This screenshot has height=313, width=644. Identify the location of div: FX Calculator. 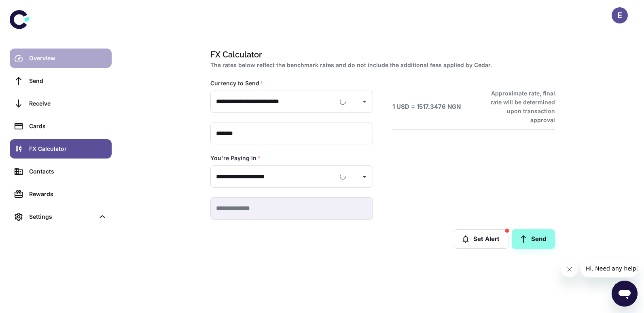
(68, 149).